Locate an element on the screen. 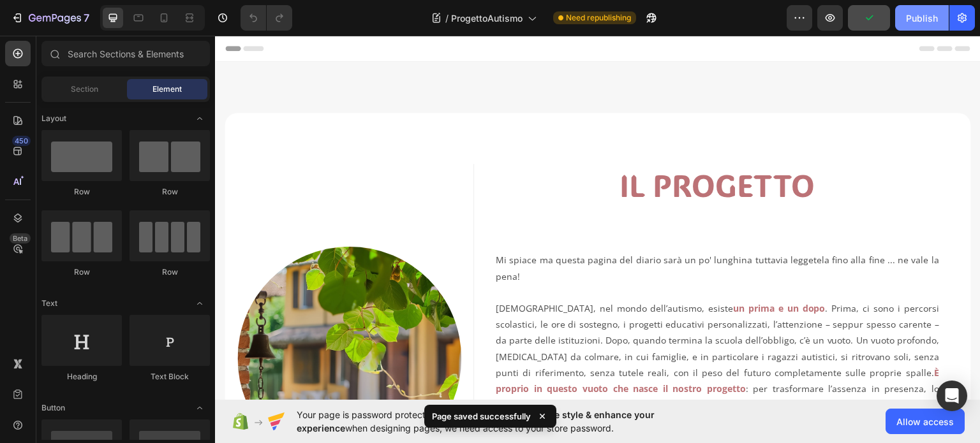 This screenshot has width=980, height=443. p: Page saved successfully is located at coordinates (481, 416).